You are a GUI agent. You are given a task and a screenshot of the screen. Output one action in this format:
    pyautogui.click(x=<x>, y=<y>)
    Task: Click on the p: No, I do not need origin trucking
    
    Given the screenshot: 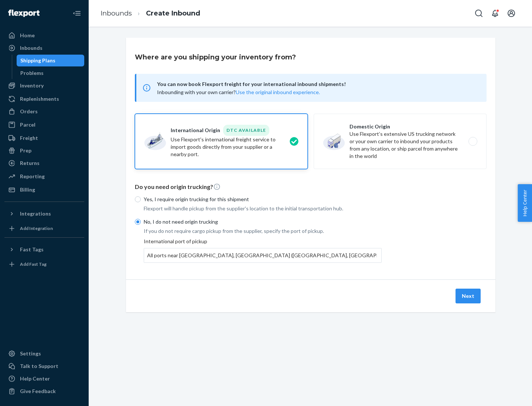 What is the action you would take?
    pyautogui.click(x=263, y=222)
    